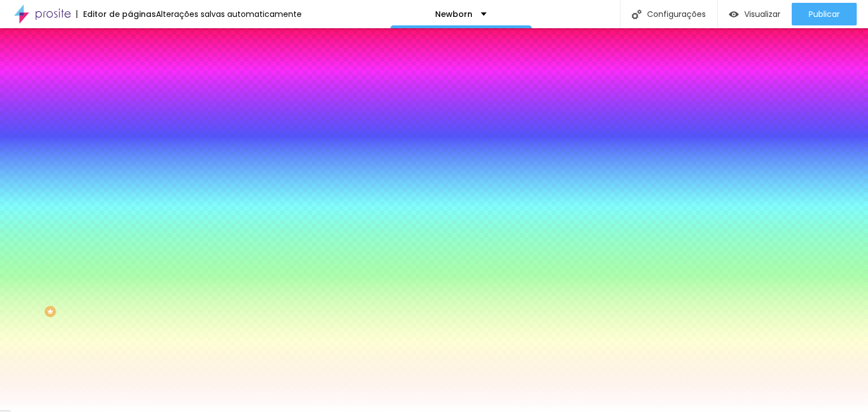 Image resolution: width=868 pixels, height=412 pixels. What do you see at coordinates (733, 14) in the screenshot?
I see `img: view-1.svg` at bounding box center [733, 14].